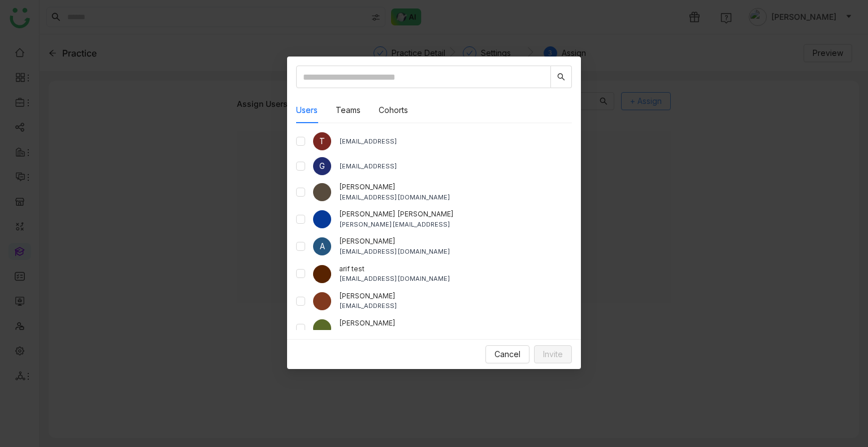 The width and height of the screenshot is (868, 447). I want to click on button: Cohorts, so click(393, 111).